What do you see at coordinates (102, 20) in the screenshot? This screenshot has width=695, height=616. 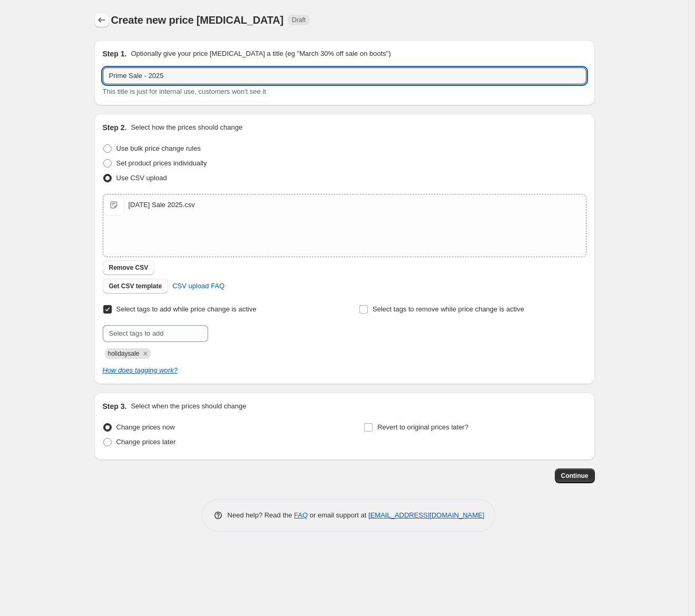 I see `button: Price change jobs` at bounding box center [102, 20].